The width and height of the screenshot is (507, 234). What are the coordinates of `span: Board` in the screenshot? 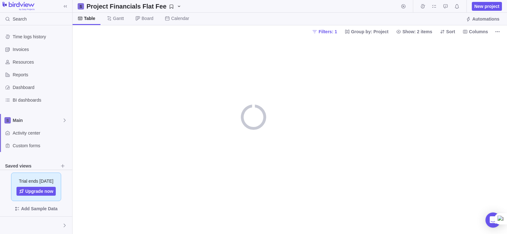 It's located at (147, 18).